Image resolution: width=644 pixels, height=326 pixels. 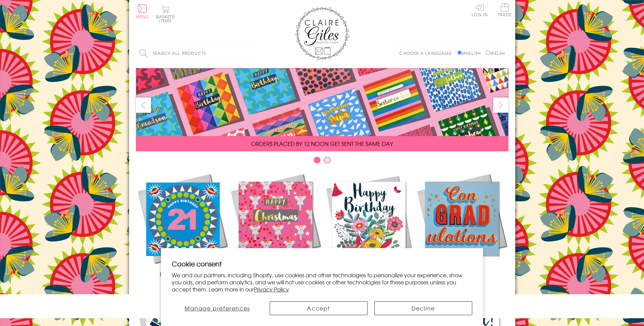 I want to click on button: Decline, so click(x=423, y=308).